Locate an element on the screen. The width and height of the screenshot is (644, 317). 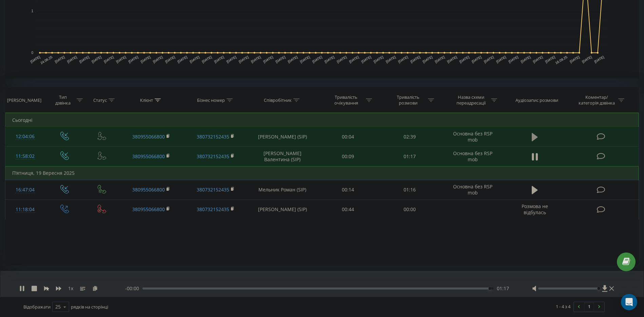
text: 0 is located at coordinates (32, 53).